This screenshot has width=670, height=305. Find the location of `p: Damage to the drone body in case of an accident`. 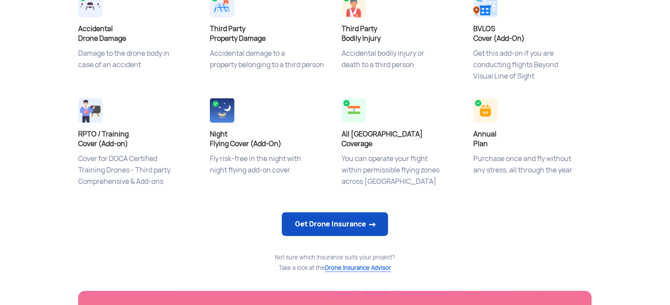

p: Damage to the drone body in case of an accident is located at coordinates (137, 70).